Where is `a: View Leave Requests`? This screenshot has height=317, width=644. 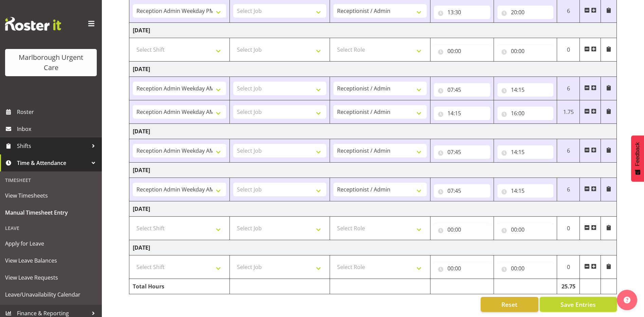 a: View Leave Requests is located at coordinates (51, 278).